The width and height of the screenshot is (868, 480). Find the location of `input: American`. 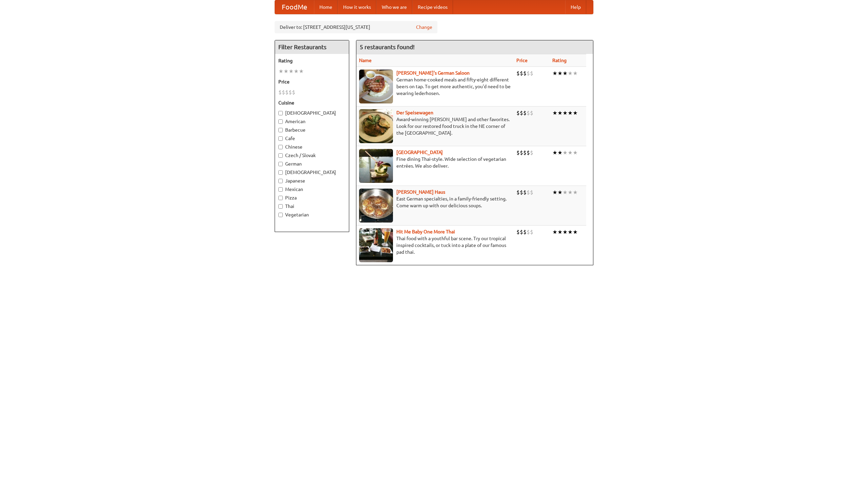

input: American is located at coordinates (280, 121).